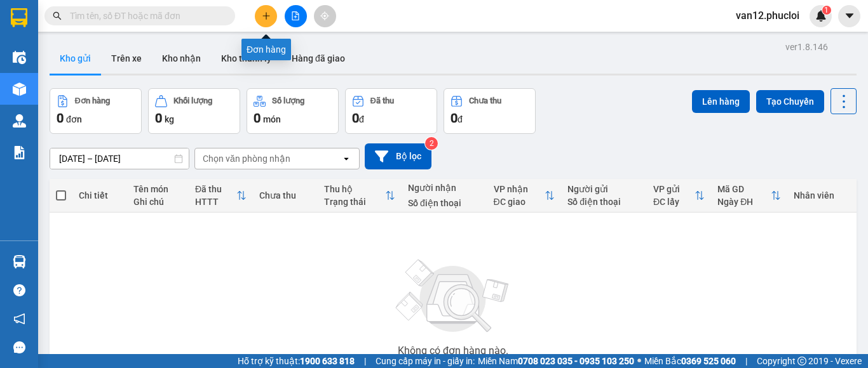 The height and width of the screenshot is (368, 868). Describe the element at coordinates (296, 16) in the screenshot. I see `button: file-add` at that location.